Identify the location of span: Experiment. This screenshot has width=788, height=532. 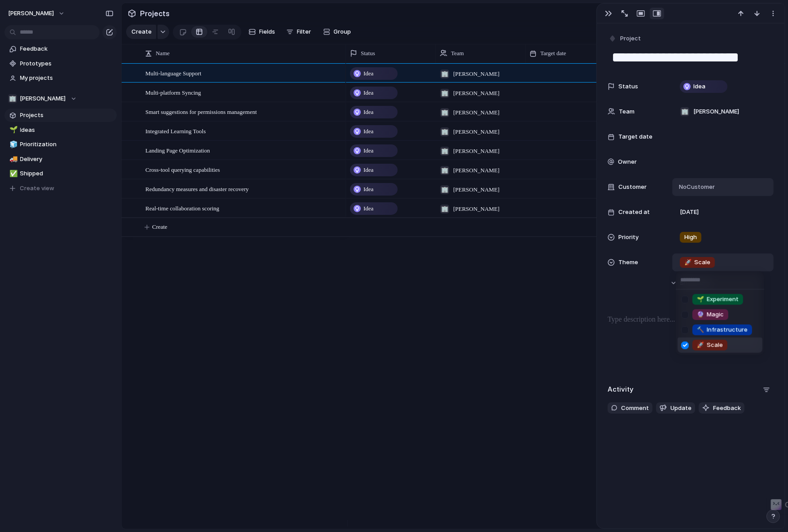
(718, 300).